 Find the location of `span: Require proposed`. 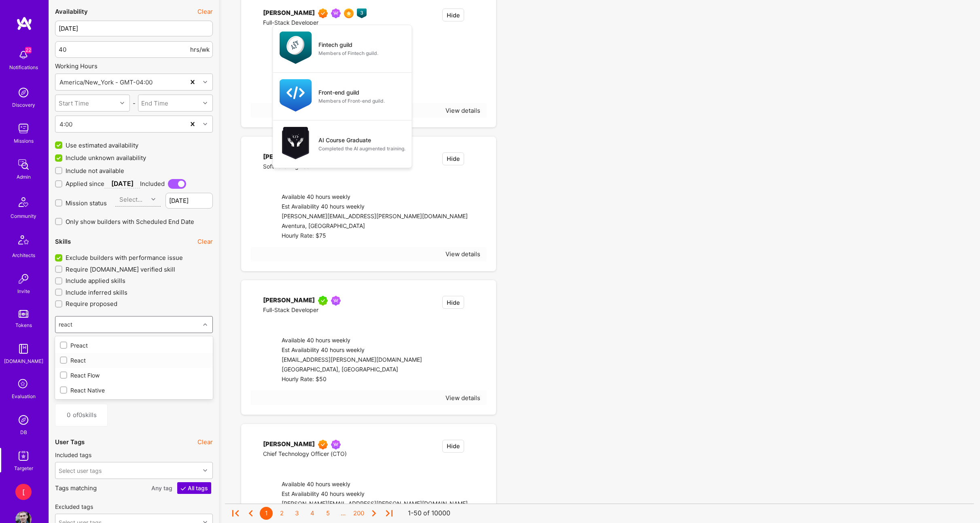

span: Require proposed is located at coordinates (91, 304).